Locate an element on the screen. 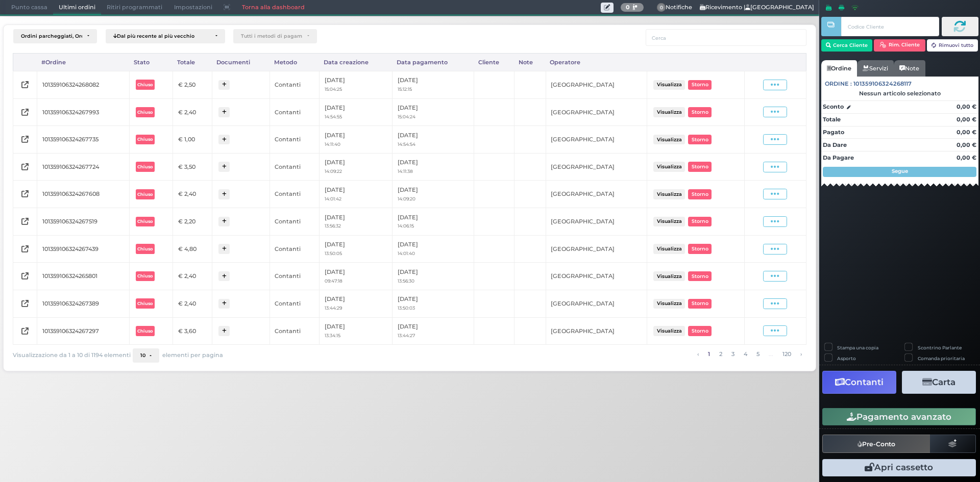 This screenshot has height=482, width=980. strong: Segue is located at coordinates (901, 171).